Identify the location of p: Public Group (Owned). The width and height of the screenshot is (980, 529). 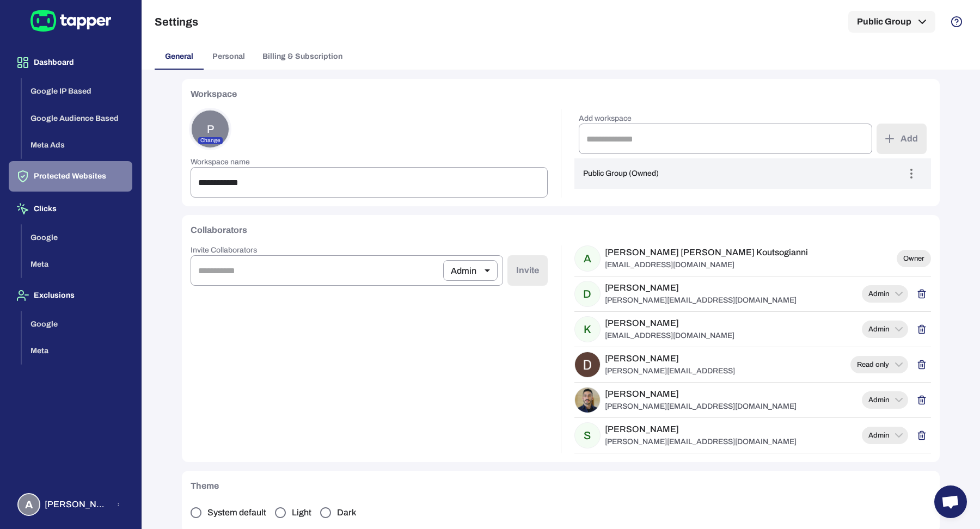
(621, 173).